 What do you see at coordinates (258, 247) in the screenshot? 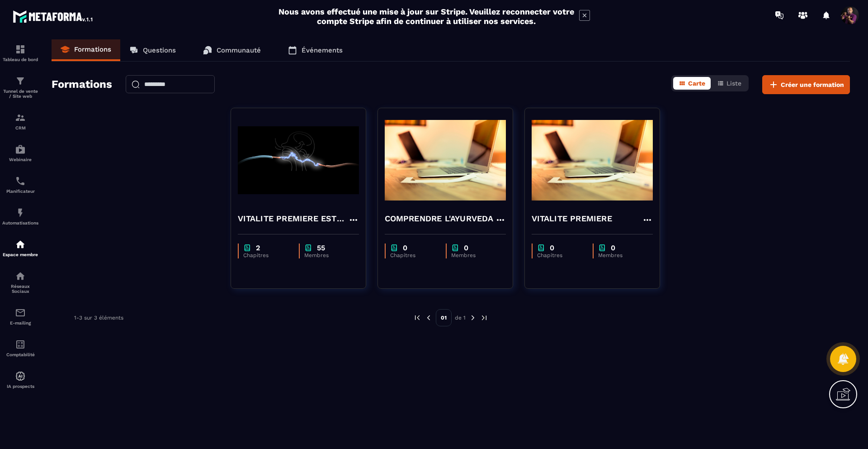
I see `p: 2` at bounding box center [258, 247].